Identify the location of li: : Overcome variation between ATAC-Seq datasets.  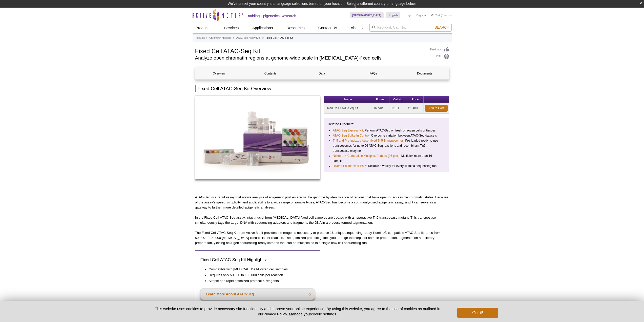
(387, 136).